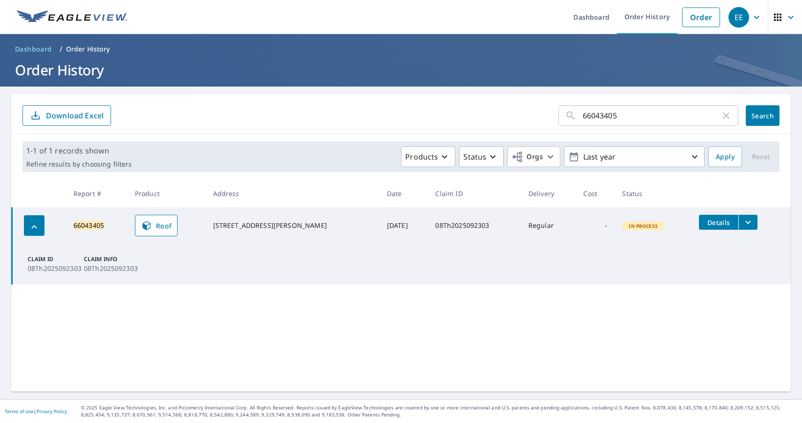 Image resolution: width=802 pixels, height=423 pixels. Describe the element at coordinates (74, 116) in the screenshot. I see `p: Download Excel` at that location.